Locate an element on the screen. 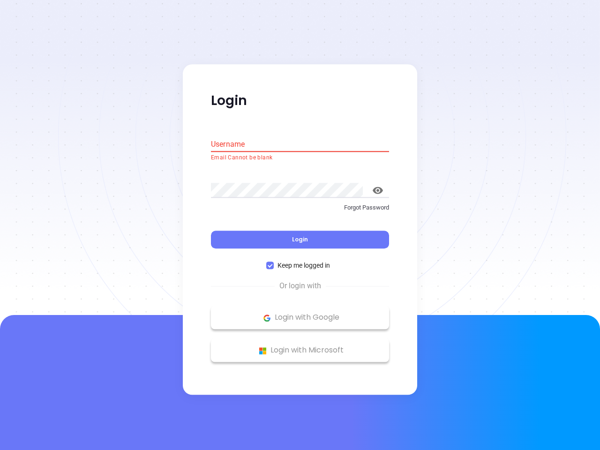  button: Microsoft Logo Login with Microsoft is located at coordinates (300, 350).